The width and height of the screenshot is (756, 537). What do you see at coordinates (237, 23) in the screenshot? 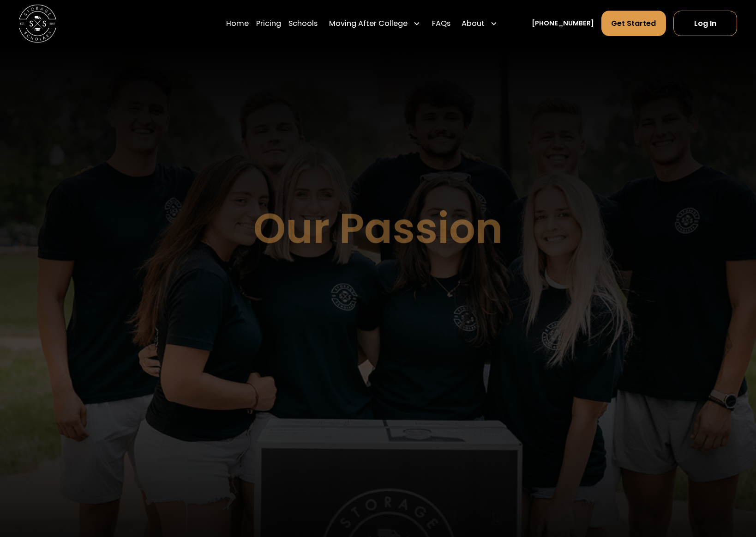
I see `a: Home` at bounding box center [237, 23].